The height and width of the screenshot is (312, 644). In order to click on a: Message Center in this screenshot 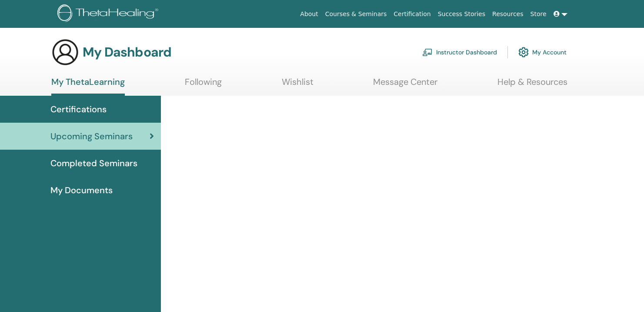, I will do `click(405, 85)`.